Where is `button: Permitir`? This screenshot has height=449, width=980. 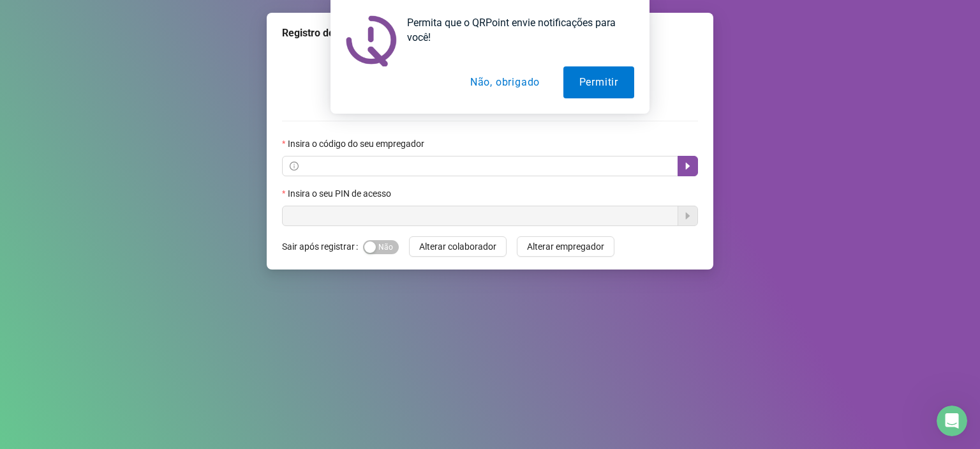
button: Permitir is located at coordinates (599, 82).